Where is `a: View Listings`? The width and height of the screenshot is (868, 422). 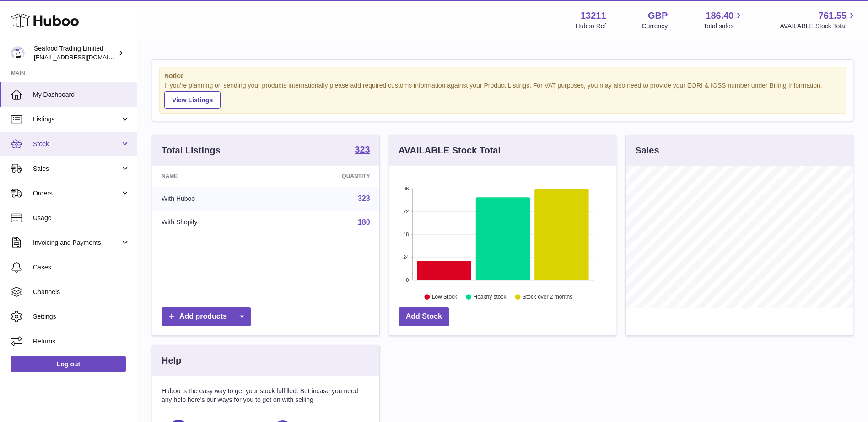
a: View Listings is located at coordinates (192, 100).